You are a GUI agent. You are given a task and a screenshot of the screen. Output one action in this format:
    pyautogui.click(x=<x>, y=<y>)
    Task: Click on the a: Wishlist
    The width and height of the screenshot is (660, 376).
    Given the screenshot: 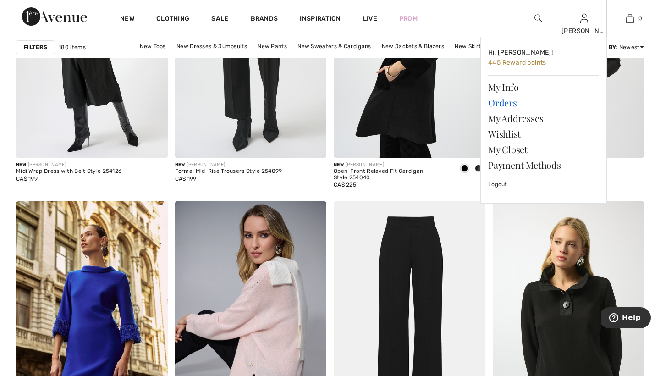 What is the action you would take?
    pyautogui.click(x=544, y=134)
    